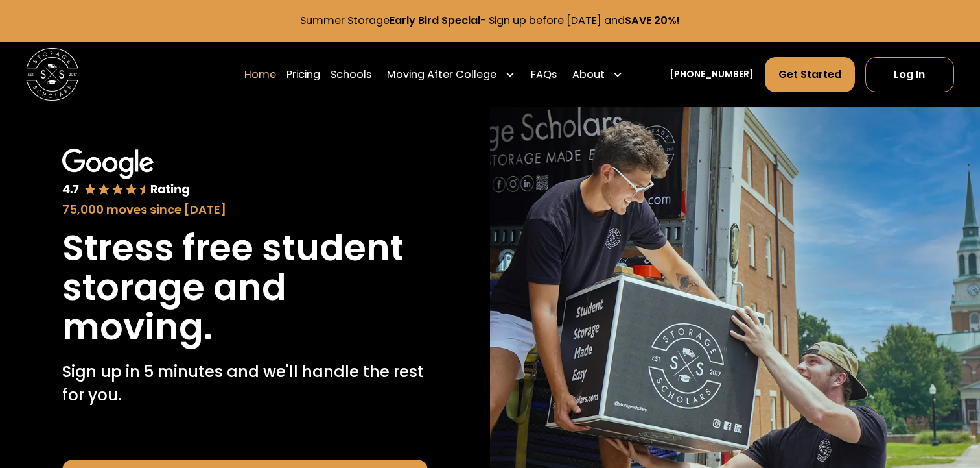 Image resolution: width=980 pixels, height=468 pixels. Describe the element at coordinates (909, 75) in the screenshot. I see `a: Log In` at that location.